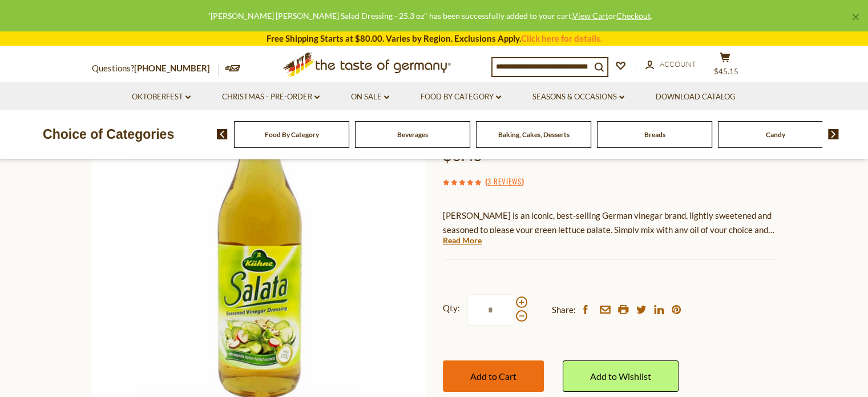 This screenshot has width=868, height=397. What do you see at coordinates (493, 376) in the screenshot?
I see `span: Add to Cart` at bounding box center [493, 376].